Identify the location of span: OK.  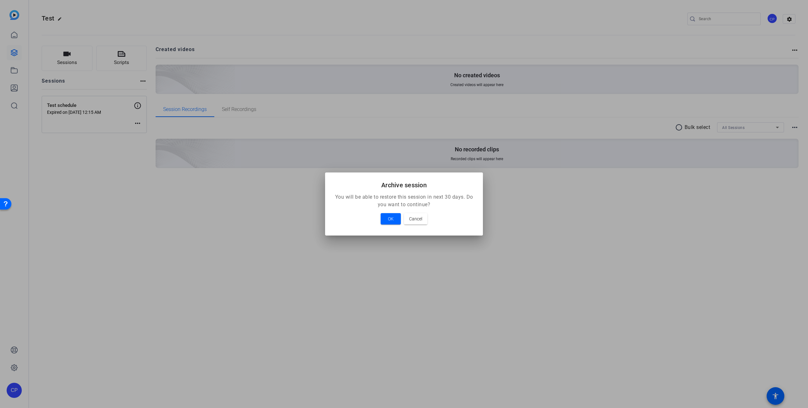
(391, 219).